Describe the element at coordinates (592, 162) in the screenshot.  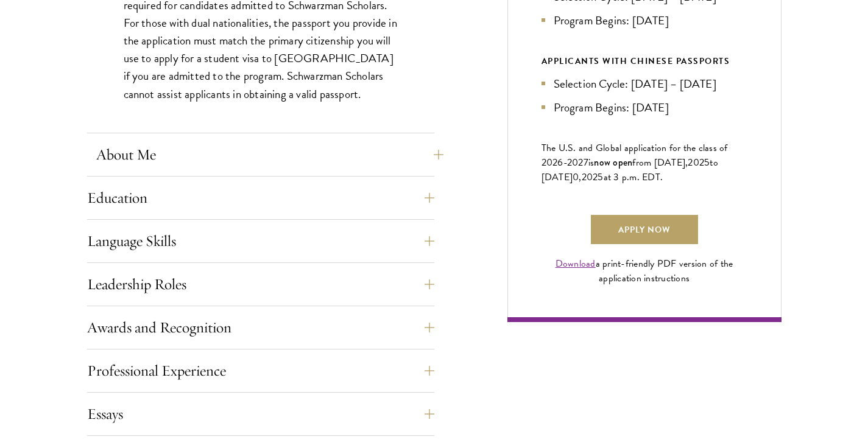
I see `span: is` at that location.